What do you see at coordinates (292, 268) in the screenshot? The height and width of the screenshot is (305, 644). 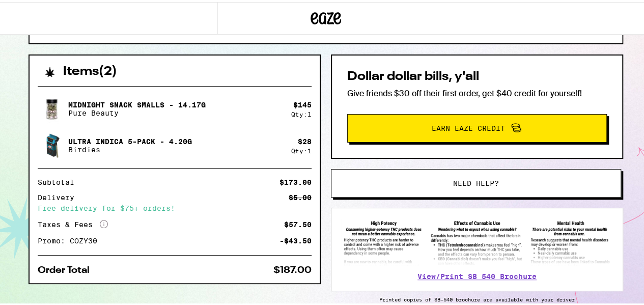 I see `div: $187.00` at bounding box center [292, 268].